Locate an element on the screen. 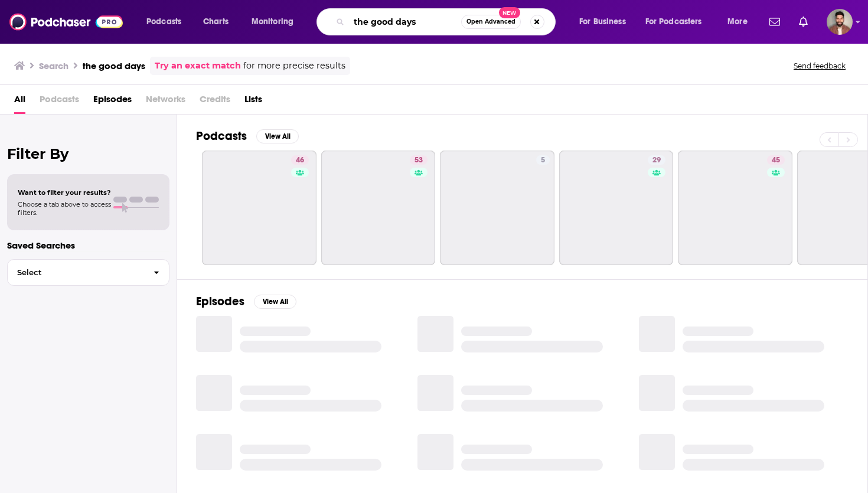 Image resolution: width=868 pixels, height=493 pixels. span: 29 is located at coordinates (657, 160).